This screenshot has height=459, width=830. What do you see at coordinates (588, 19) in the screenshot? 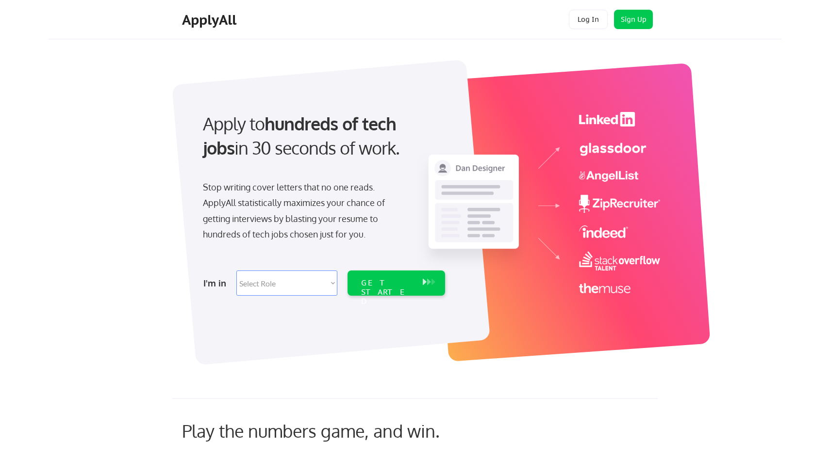
I see `button: Log In` at bounding box center [588, 19].